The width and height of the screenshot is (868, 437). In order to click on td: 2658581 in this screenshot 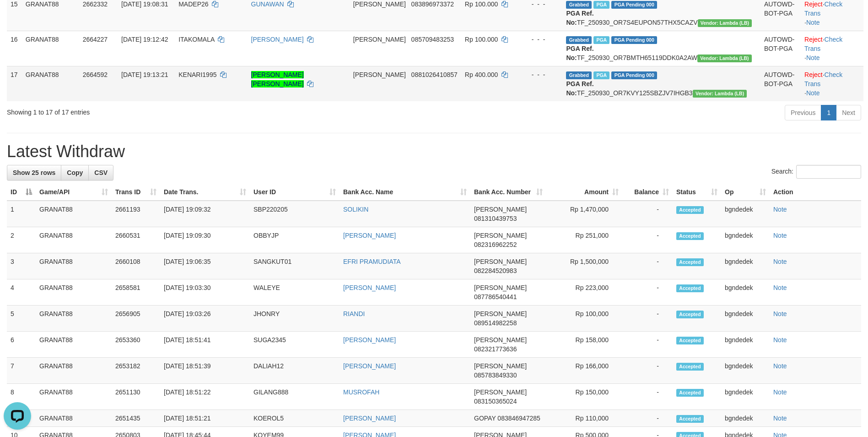, I will do `click(136, 292)`.